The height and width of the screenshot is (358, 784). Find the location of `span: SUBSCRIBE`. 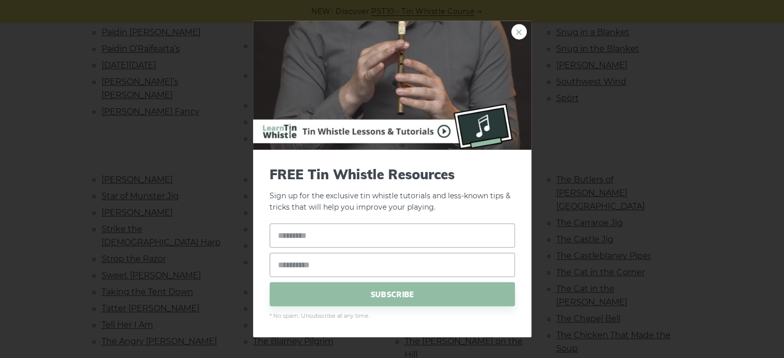

span: SUBSCRIBE is located at coordinates (392, 294).